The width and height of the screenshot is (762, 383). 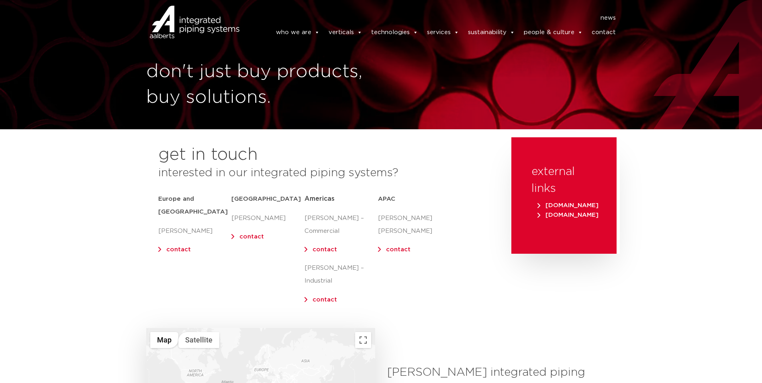 What do you see at coordinates (394, 33) in the screenshot?
I see `a: technologies` at bounding box center [394, 33].